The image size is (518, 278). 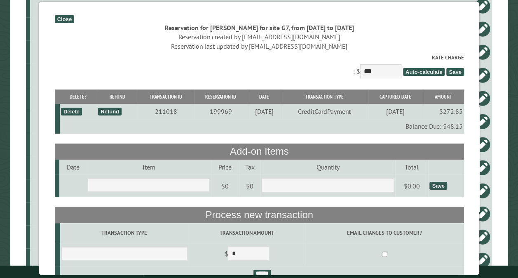 What do you see at coordinates (225, 167) in the screenshot?
I see `td: Price` at bounding box center [225, 167].